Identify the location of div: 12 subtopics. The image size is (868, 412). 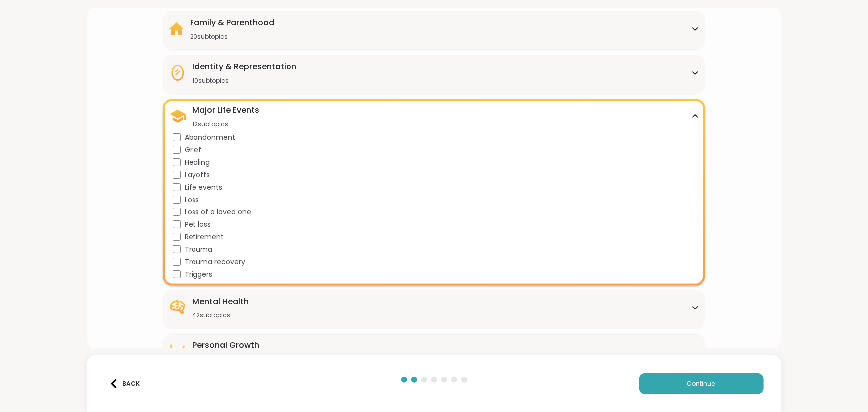
(226, 124).